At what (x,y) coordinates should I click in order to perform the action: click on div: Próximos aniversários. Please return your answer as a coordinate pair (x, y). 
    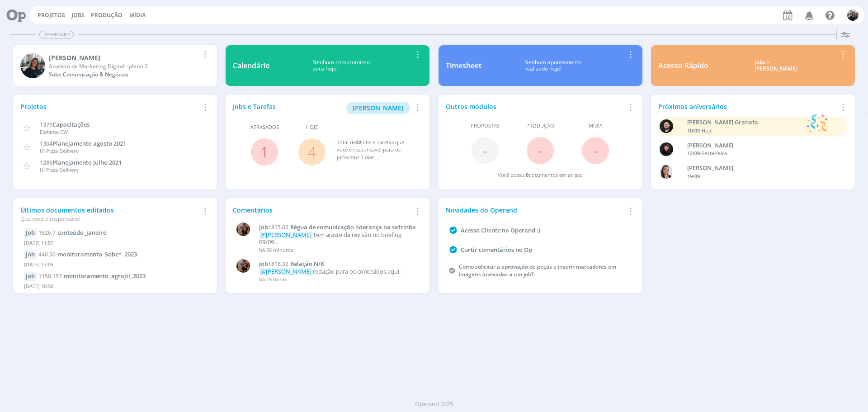
    Looking at the image, I should click on (747, 106).